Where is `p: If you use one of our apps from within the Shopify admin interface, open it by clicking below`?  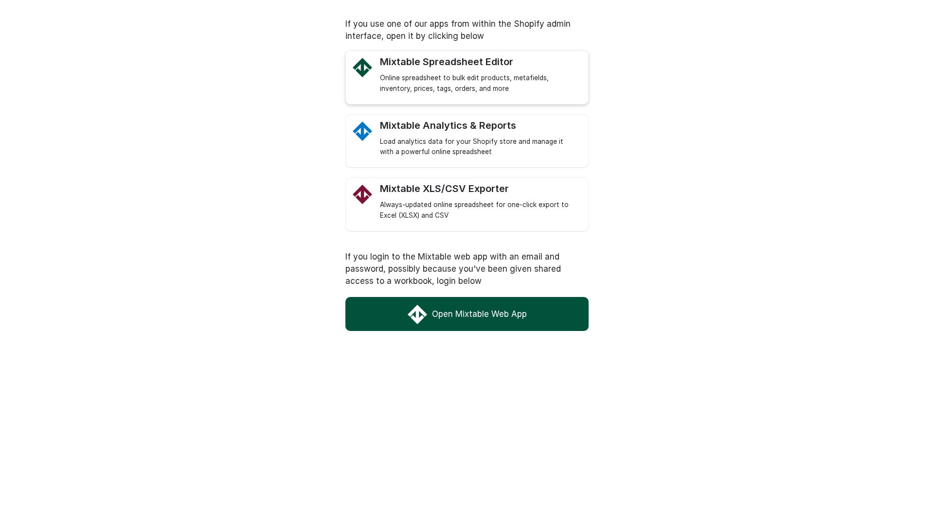 p: If you use one of our apps from within the Shopify admin interface, open it by clicking below is located at coordinates (467, 30).